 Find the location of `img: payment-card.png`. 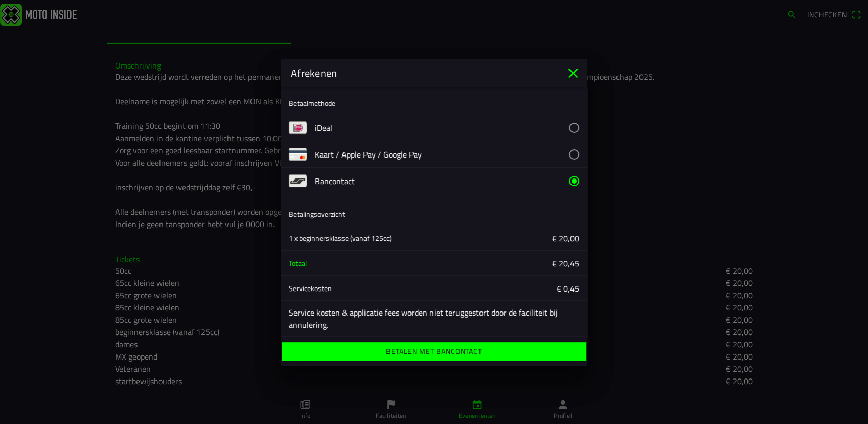

img: payment-card.png is located at coordinates (297, 154).